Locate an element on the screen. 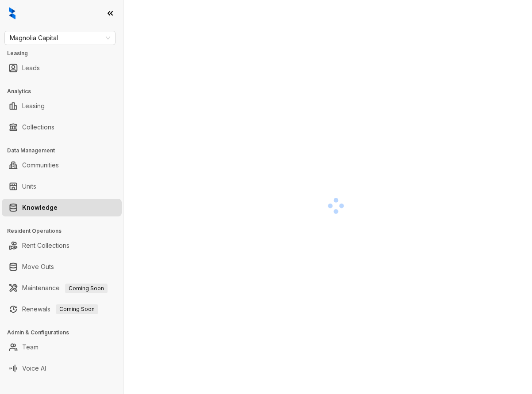 This screenshot has height=394, width=532. a: RenewalsComing Soon is located at coordinates (60, 309).